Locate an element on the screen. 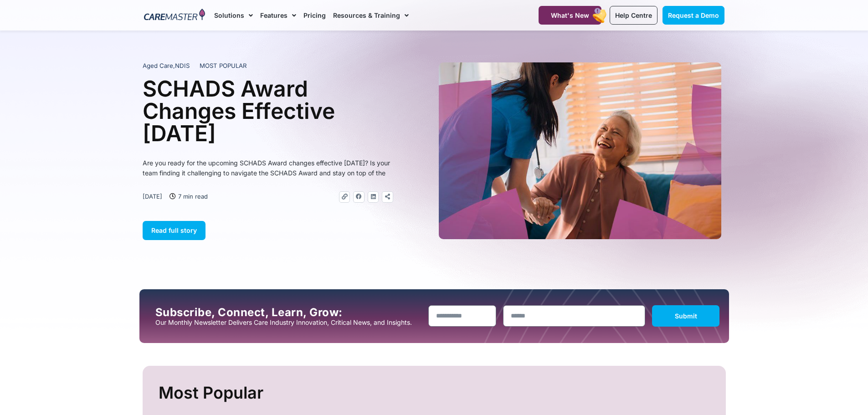  span: Read full story is located at coordinates (174, 230).